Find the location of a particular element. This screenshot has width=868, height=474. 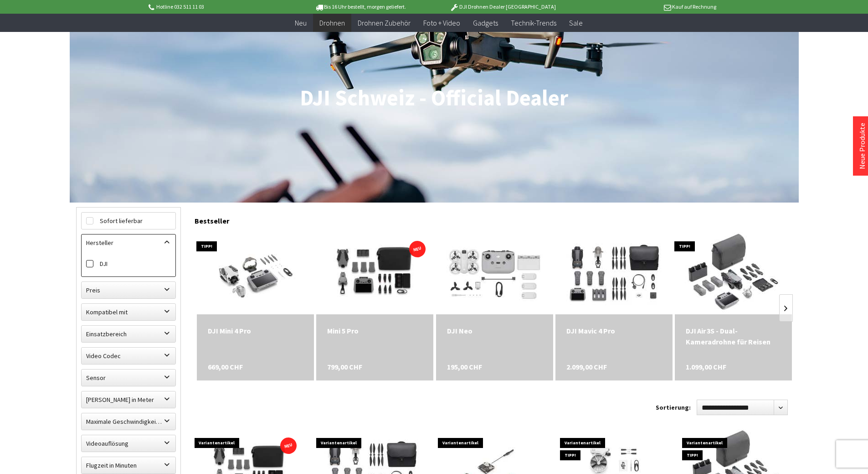

a: Neu is located at coordinates (300, 23).